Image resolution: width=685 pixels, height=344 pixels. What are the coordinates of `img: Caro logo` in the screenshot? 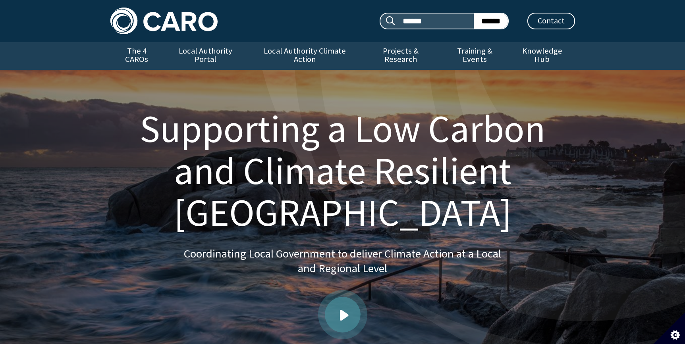 It's located at (164, 21).